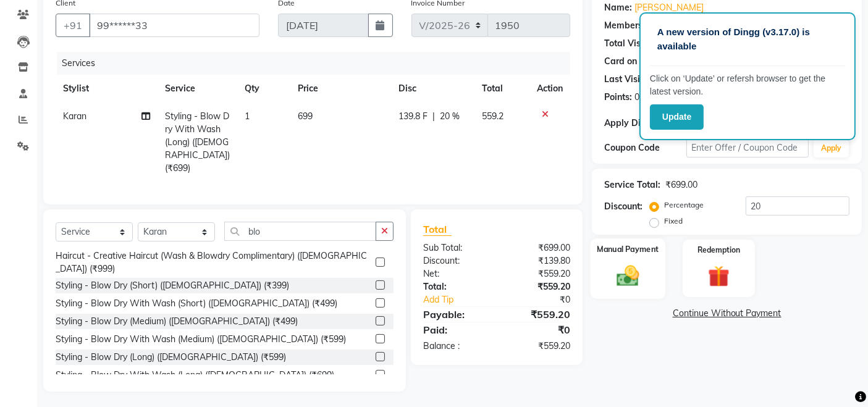  What do you see at coordinates (629, 43) in the screenshot?
I see `div: Total Visits:` at bounding box center [629, 43].